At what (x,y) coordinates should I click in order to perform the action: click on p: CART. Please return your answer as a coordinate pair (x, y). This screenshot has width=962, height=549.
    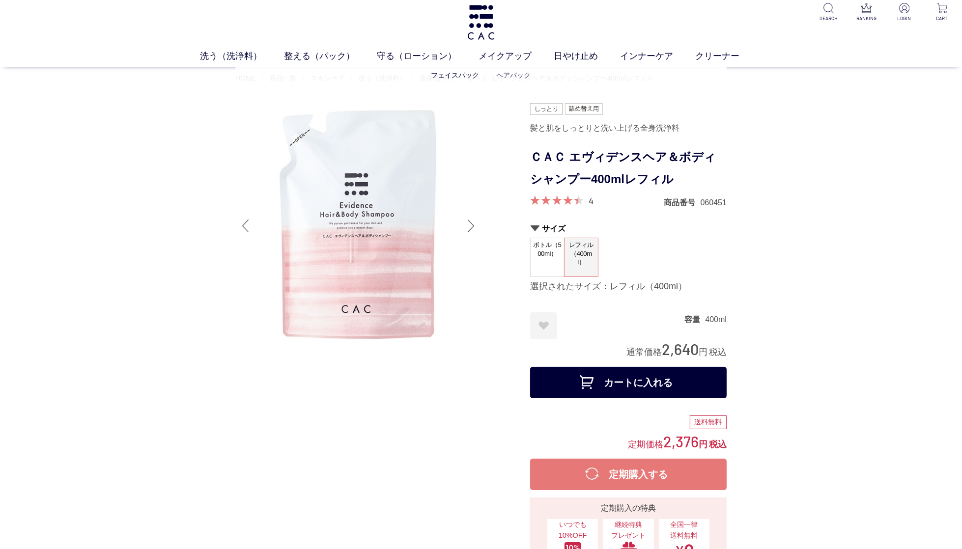
    Looking at the image, I should click on (942, 18).